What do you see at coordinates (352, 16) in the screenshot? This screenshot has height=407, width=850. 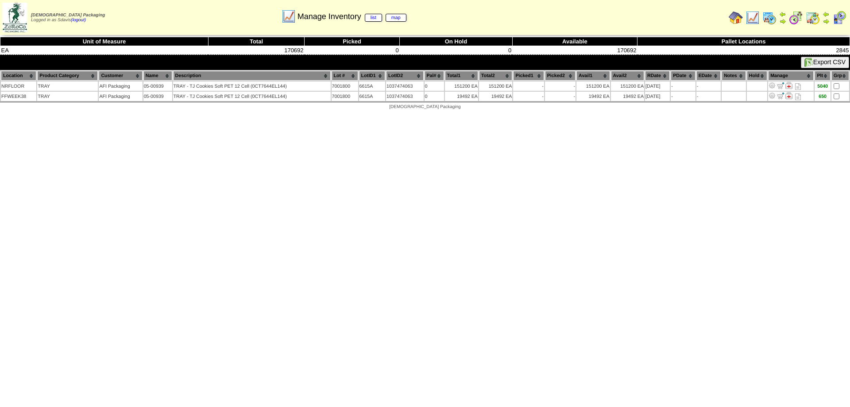 I see `span: Manage Inventory` at bounding box center [352, 16].